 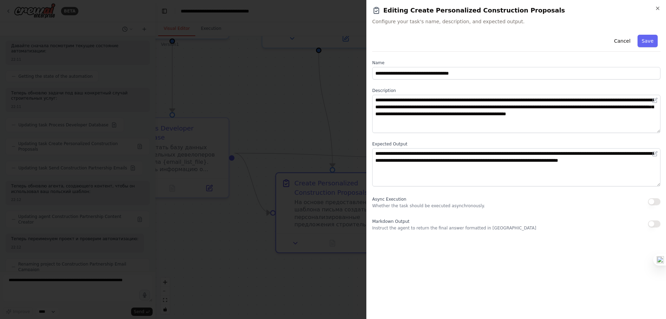 What do you see at coordinates (516, 144) in the screenshot?
I see `label: Expected Output` at bounding box center [516, 144].